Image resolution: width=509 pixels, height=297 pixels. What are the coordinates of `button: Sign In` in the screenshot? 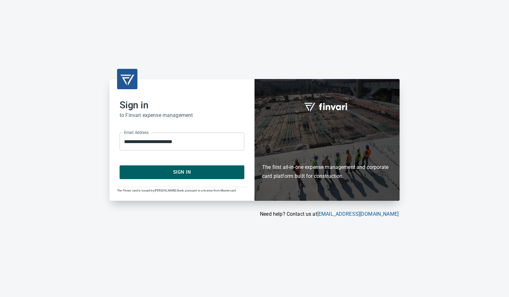 It's located at (182, 172).